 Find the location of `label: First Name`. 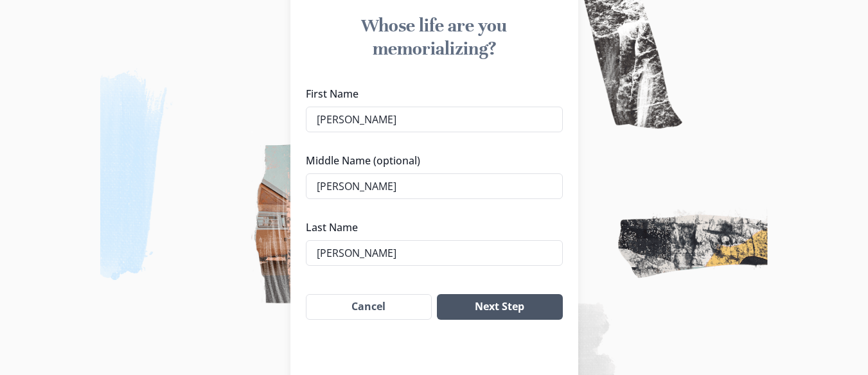

label: First Name is located at coordinates (431, 94).